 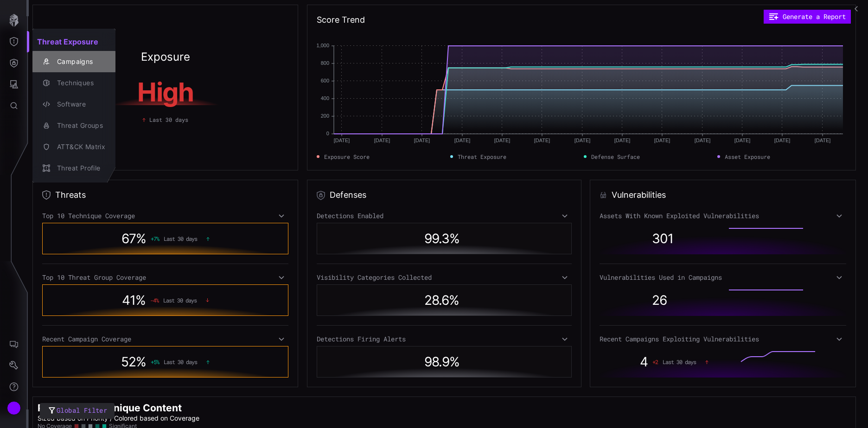 I want to click on a: Threat Profile, so click(x=74, y=168).